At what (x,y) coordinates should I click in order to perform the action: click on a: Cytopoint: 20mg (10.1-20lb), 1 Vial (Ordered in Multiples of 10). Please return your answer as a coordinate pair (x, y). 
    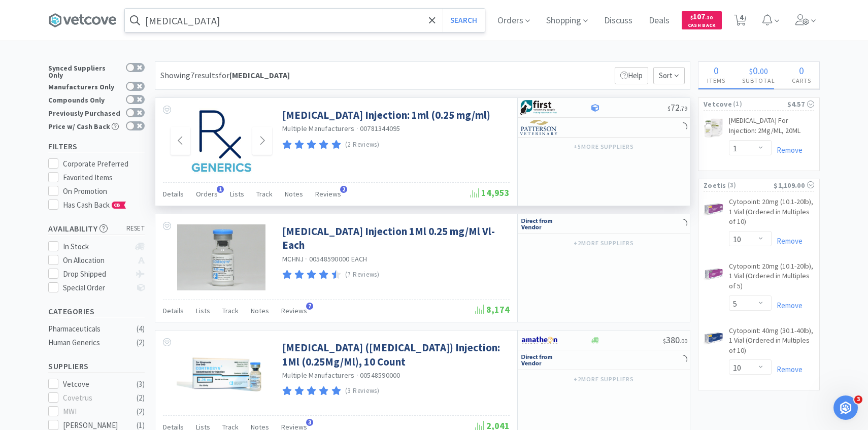
    Looking at the image, I should click on (771, 214).